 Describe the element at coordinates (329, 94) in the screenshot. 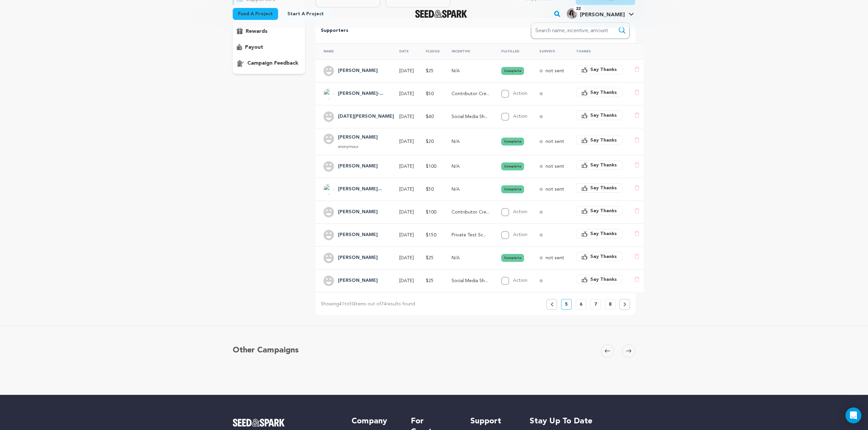

I see `img: ACg8ocJLdAZnNehbpp54WS3J9EixhD2JVUQ4F6fklhVEdx2O9ky55M7P=s96-c` at that location.